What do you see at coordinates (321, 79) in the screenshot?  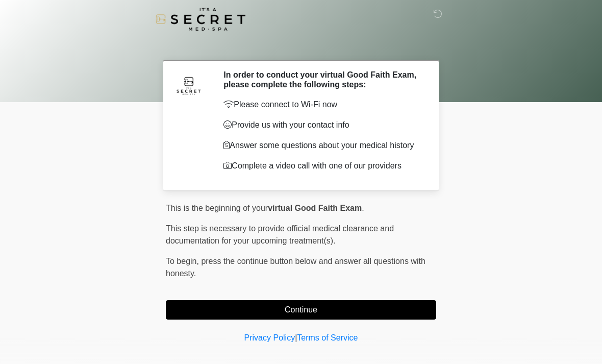 I see `h2: In order to conduct your virtual Good Faith Exam, please complete the following steps:` at bounding box center [321, 79].